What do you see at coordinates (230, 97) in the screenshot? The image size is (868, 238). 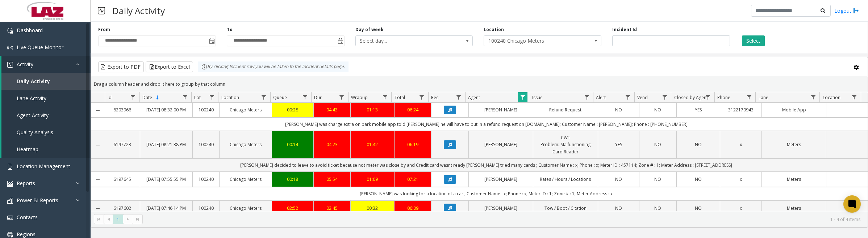 I see `span: Location` at bounding box center [230, 97].